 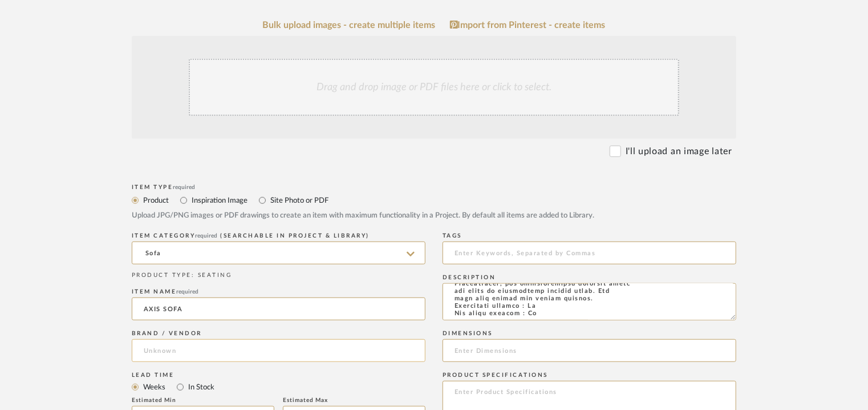 What do you see at coordinates (299, 200) in the screenshot?
I see `label: Site Photo or PDF` at bounding box center [299, 200].